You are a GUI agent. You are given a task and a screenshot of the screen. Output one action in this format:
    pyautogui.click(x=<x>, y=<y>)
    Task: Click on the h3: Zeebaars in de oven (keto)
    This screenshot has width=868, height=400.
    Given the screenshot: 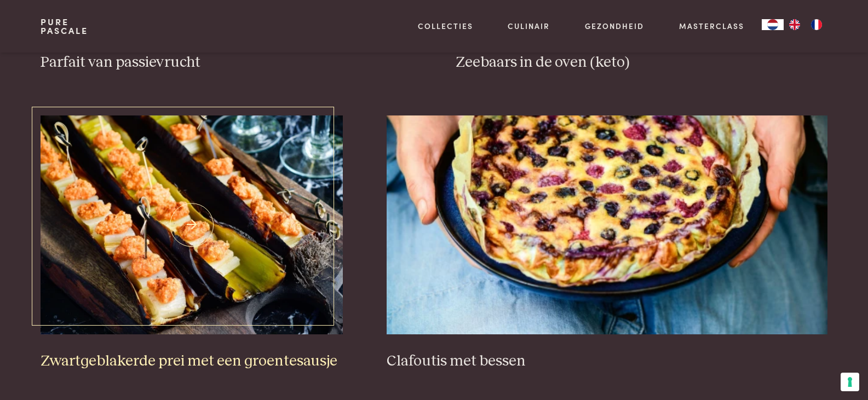 What is the action you would take?
    pyautogui.click(x=641, y=62)
    